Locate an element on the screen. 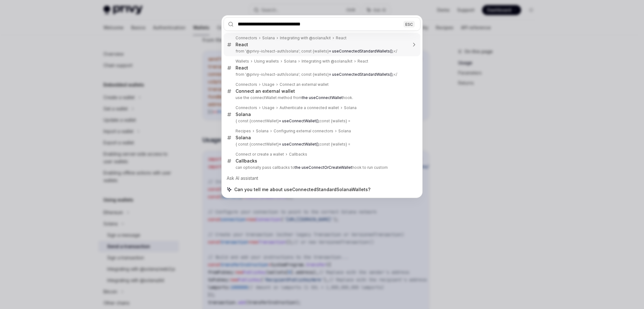  p: use the connectWallet method from hook. is located at coordinates (321, 97).